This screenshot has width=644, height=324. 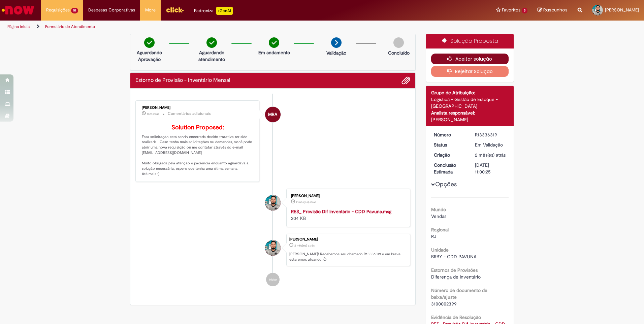 I want to click on button: Aceitar solução, so click(x=470, y=59).